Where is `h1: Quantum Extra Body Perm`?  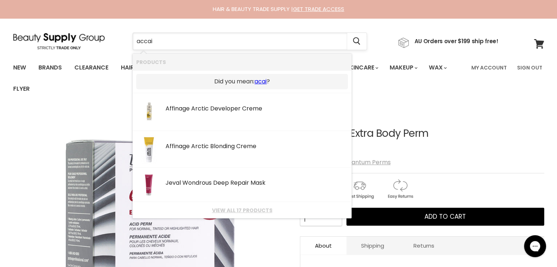 h1: Quantum Extra Body Perm is located at coordinates (422, 134).